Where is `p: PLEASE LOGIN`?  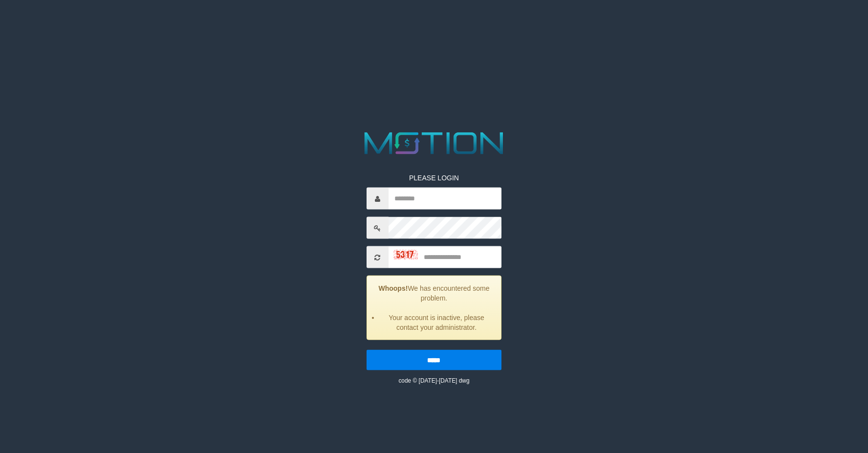
p: PLEASE LOGIN is located at coordinates (434, 178).